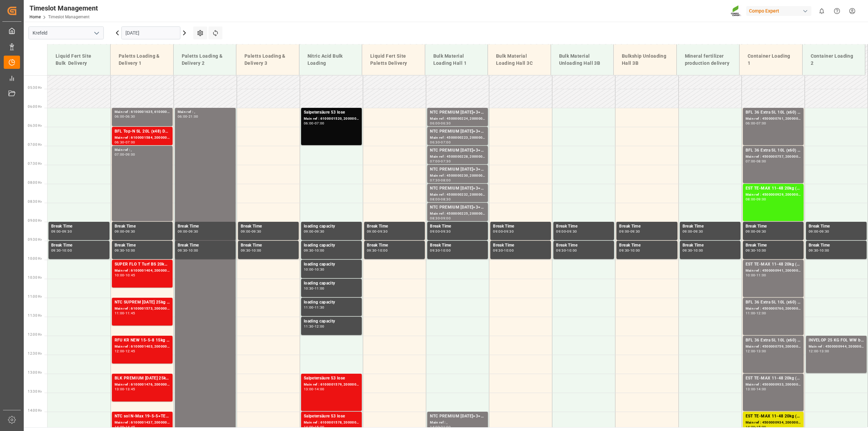 The height and width of the screenshot is (431, 868). I want to click on div: 06:00, so click(308, 123).